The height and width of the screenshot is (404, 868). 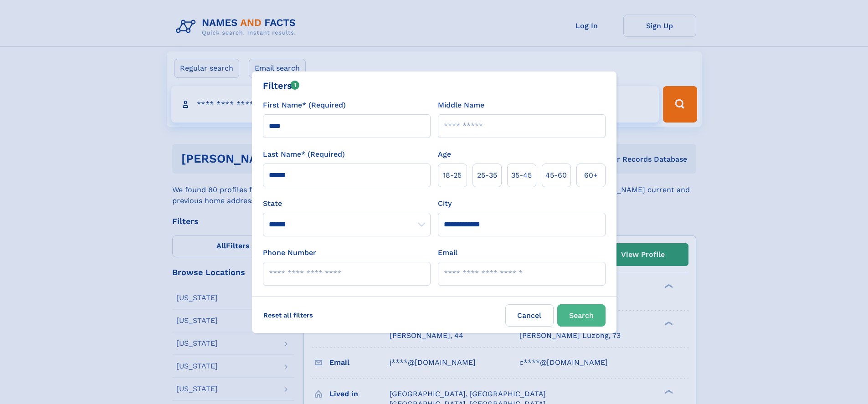 What do you see at coordinates (452, 175) in the screenshot?
I see `span: 18‑25` at bounding box center [452, 175].